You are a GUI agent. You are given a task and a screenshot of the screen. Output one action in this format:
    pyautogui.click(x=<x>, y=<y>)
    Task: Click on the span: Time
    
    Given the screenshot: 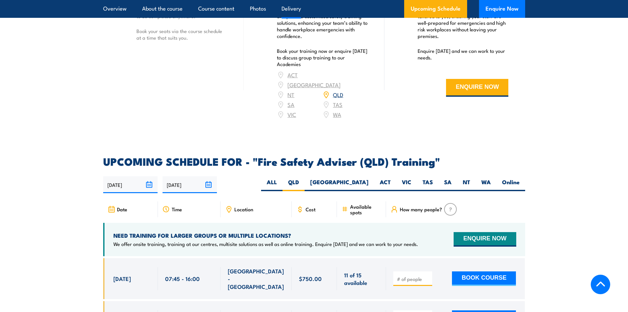 What is the action you would take?
    pyautogui.click(x=177, y=209)
    